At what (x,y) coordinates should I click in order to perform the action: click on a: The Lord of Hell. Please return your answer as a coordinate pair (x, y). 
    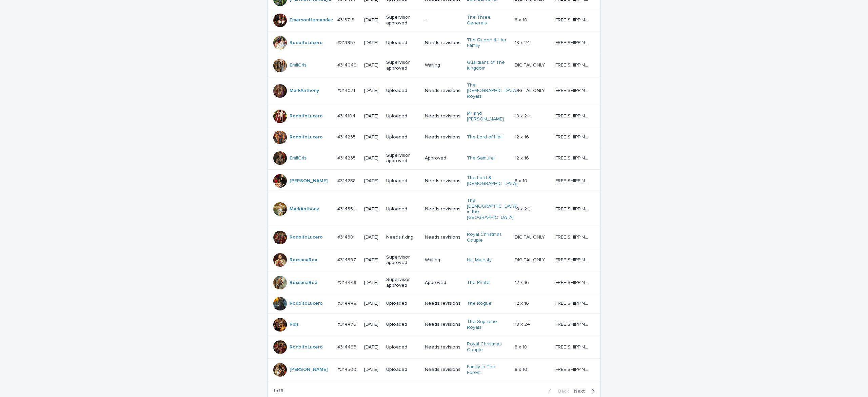
    Looking at the image, I should click on (484, 137).